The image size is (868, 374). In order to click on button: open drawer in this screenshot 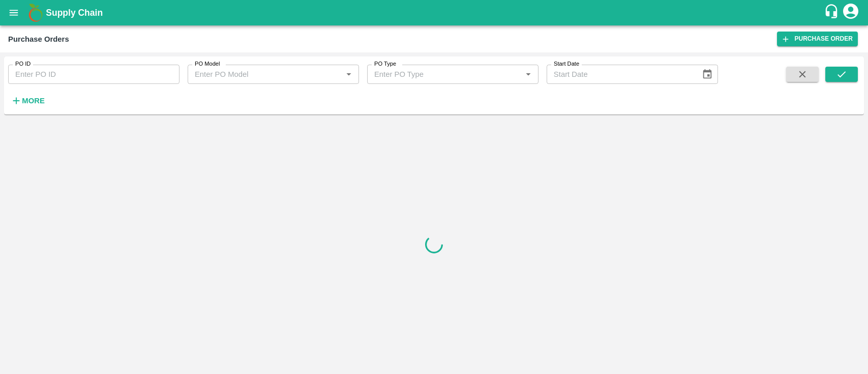, I will do `click(14, 13)`.